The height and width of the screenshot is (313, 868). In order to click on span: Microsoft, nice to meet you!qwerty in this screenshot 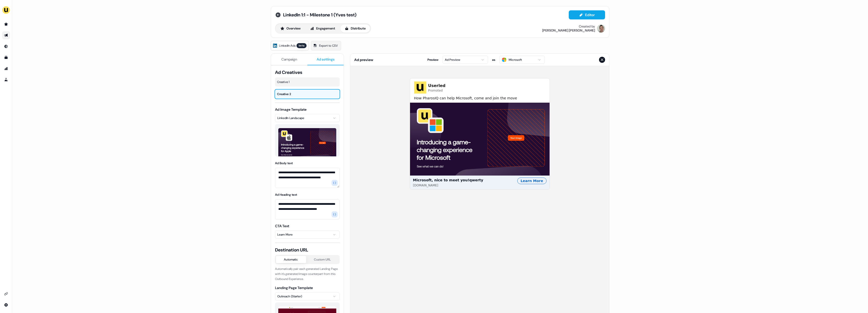, I will do `click(448, 180)`.